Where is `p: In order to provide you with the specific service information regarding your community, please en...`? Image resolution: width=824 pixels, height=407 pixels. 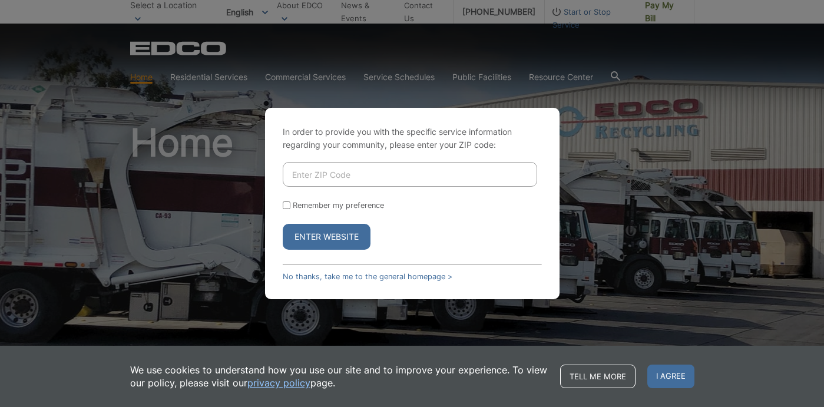 p: In order to provide you with the specific service information regarding your community, please en... is located at coordinates (412, 138).